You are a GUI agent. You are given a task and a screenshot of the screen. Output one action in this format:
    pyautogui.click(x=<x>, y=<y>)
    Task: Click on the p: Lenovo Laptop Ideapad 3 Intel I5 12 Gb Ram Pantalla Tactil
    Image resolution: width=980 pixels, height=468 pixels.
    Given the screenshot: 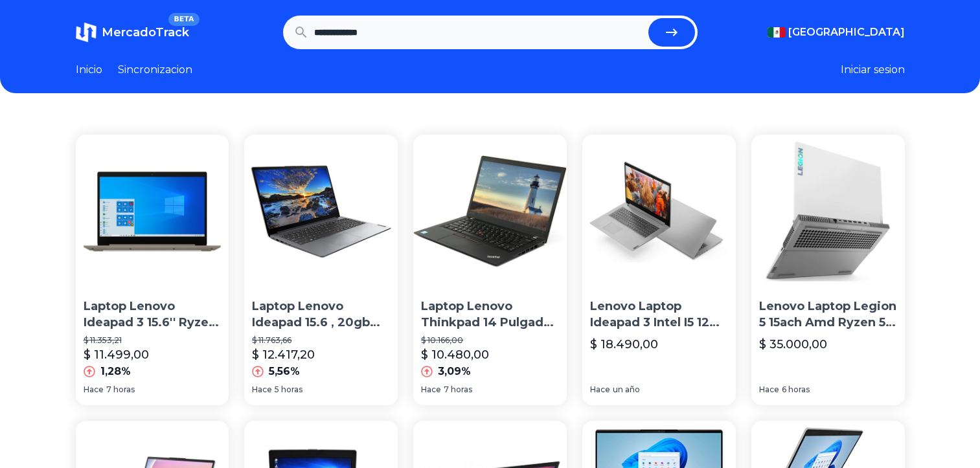 What is the action you would take?
    pyautogui.click(x=659, y=315)
    